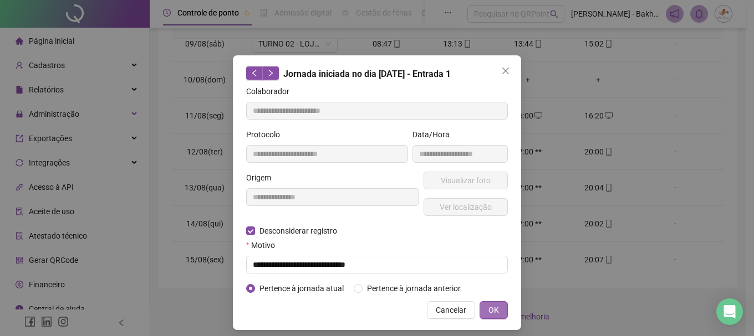 The image size is (754, 336). Describe the element at coordinates (267, 135) in the screenshot. I see `label: Protocolo` at that location.